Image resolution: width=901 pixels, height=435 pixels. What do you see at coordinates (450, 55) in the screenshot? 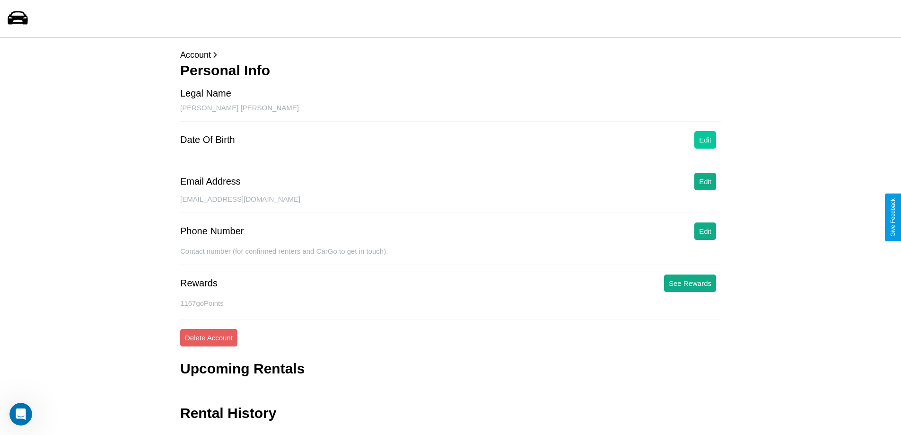
I see `p: Account` at bounding box center [450, 55].